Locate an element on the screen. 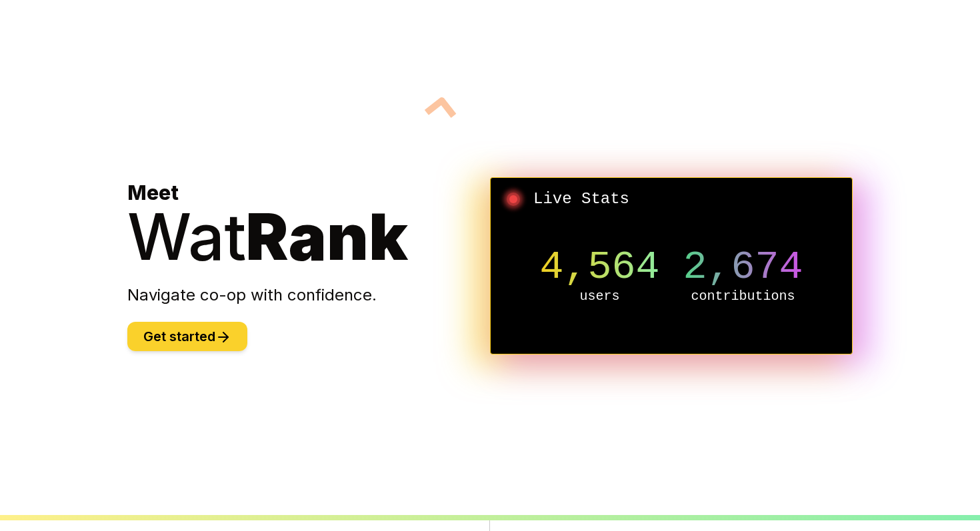 Image resolution: width=980 pixels, height=531 pixels. h1: Meet is located at coordinates (309, 225).